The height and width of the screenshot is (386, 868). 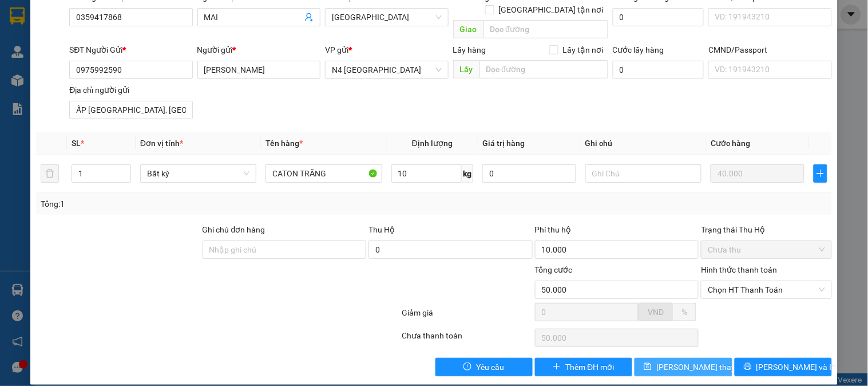 What do you see at coordinates (432, 143) in the screenshot?
I see `span: Định lượng` at bounding box center [432, 143].